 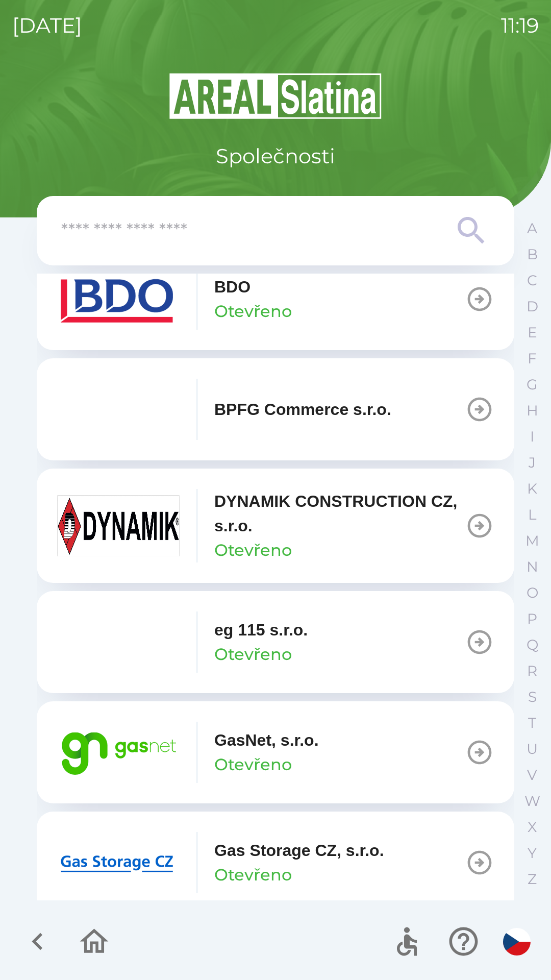 What do you see at coordinates (276, 526) in the screenshot?
I see `button: DYNAMIK CONSTRUCTION CZ, s.r.o.Otevřeno` at bounding box center [276, 526].